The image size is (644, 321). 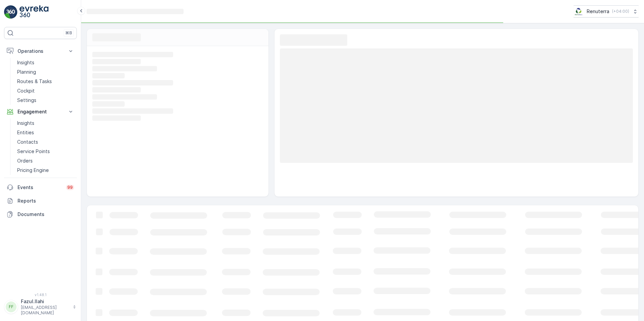 I want to click on p: Reports, so click(x=46, y=201).